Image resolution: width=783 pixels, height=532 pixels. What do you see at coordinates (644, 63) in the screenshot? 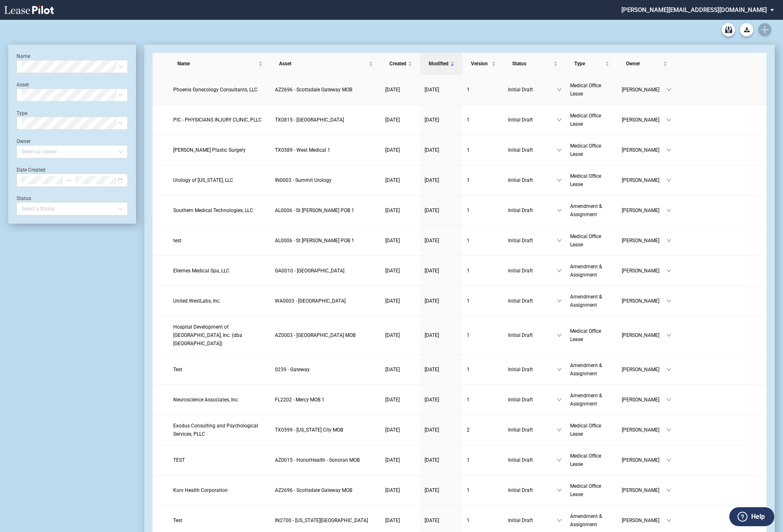
I see `span: Owner` at bounding box center [644, 63].